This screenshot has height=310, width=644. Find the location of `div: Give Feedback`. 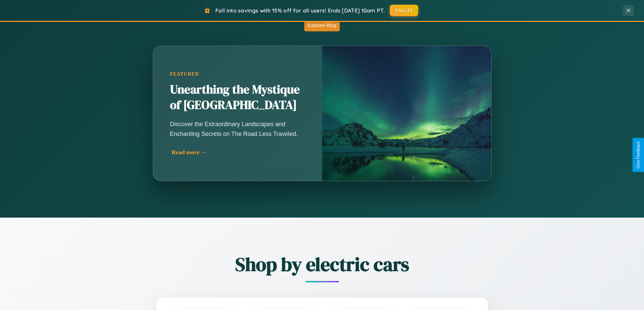

div: Give Feedback is located at coordinates (638, 155).